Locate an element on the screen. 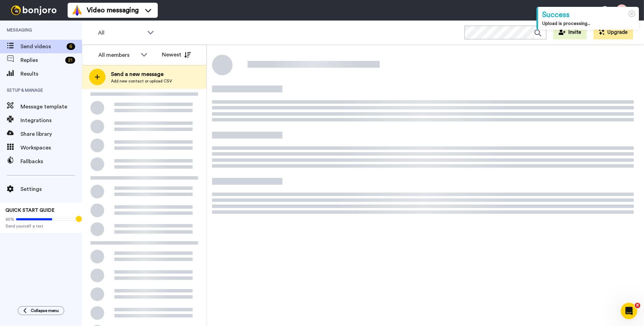 Image resolution: width=644 pixels, height=326 pixels. span: Send a new message is located at coordinates (141, 74).